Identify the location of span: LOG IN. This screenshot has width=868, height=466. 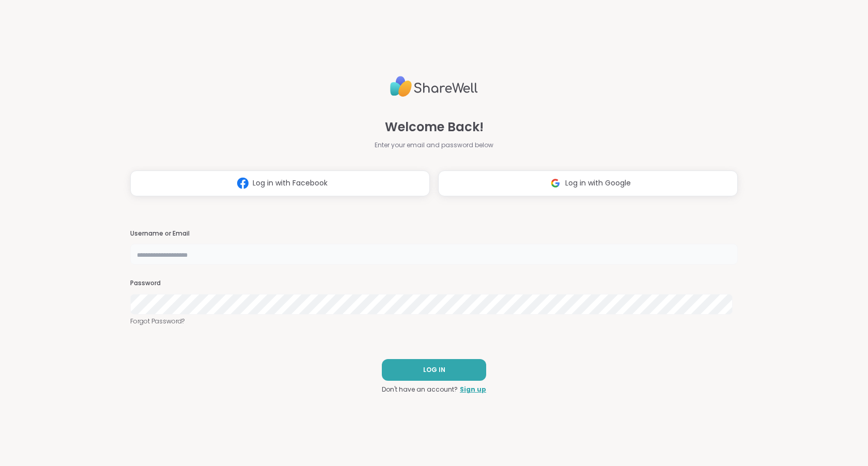
(434, 371).